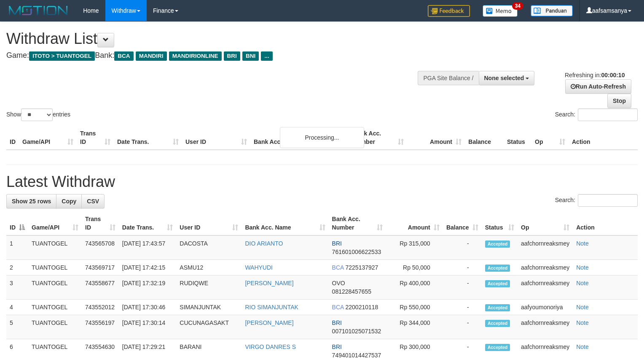 The image size is (644, 362). I want to click on span: BNI, so click(250, 56).